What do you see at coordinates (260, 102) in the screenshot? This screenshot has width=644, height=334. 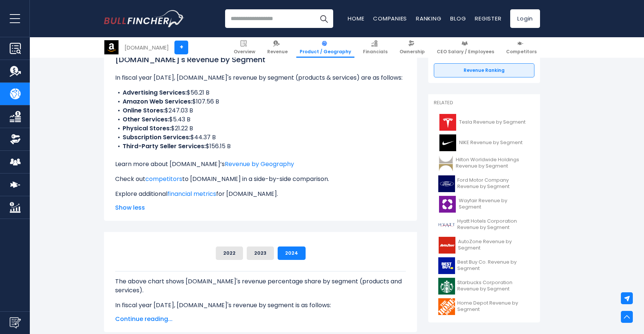 I see `li: $107.56 B` at bounding box center [260, 102].